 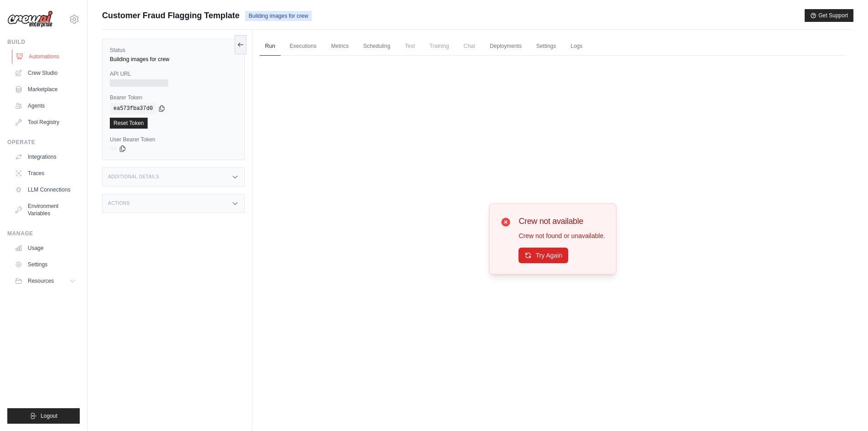 What do you see at coordinates (45, 281) in the screenshot?
I see `button: Resources` at bounding box center [45, 281].